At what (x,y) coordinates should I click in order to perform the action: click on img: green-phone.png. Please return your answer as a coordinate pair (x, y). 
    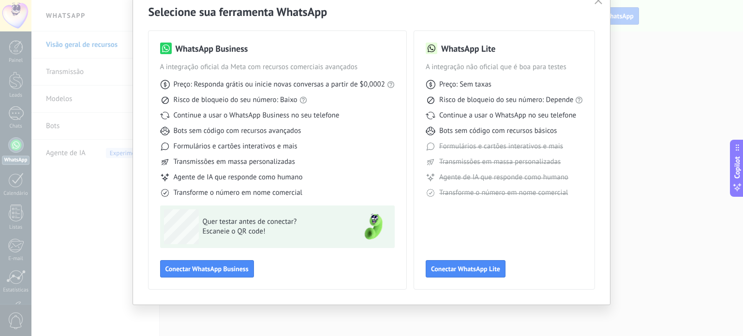
    Looking at the image, I should click on (373, 227).